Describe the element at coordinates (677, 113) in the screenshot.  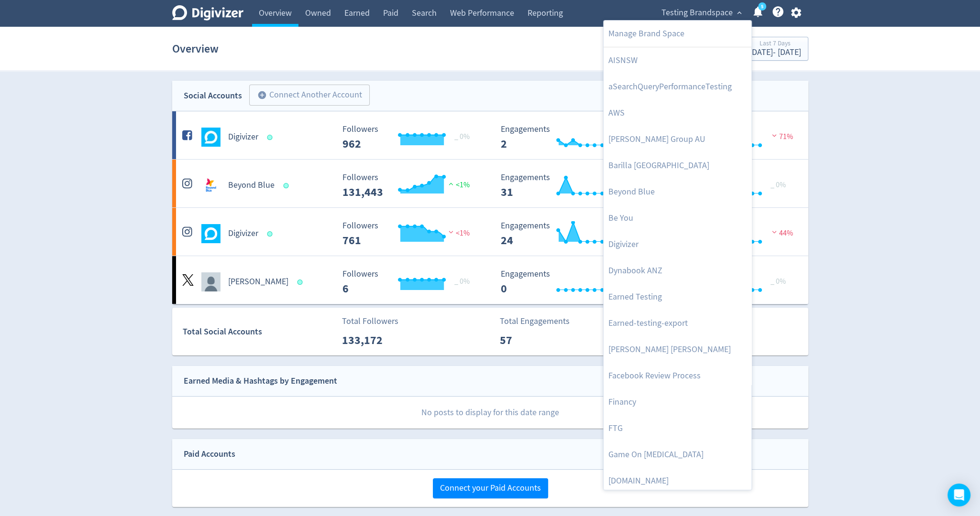
I see `a: AWS` at that location.